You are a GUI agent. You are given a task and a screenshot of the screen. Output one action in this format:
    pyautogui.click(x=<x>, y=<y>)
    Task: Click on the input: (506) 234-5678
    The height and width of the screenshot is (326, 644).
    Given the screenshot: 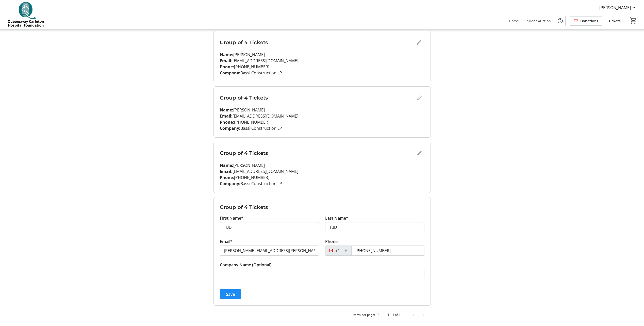 What is the action you would take?
    pyautogui.click(x=387, y=250)
    